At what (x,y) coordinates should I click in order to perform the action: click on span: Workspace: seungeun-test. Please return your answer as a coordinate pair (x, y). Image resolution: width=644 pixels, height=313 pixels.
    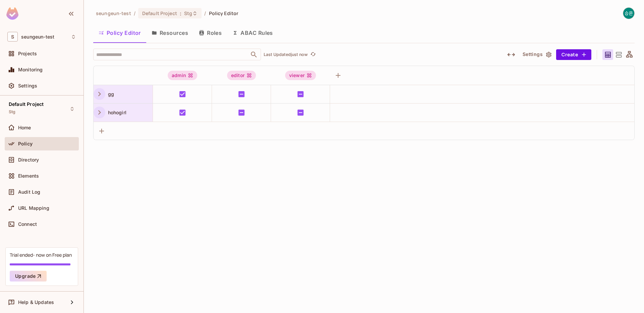
    Looking at the image, I should click on (38, 37).